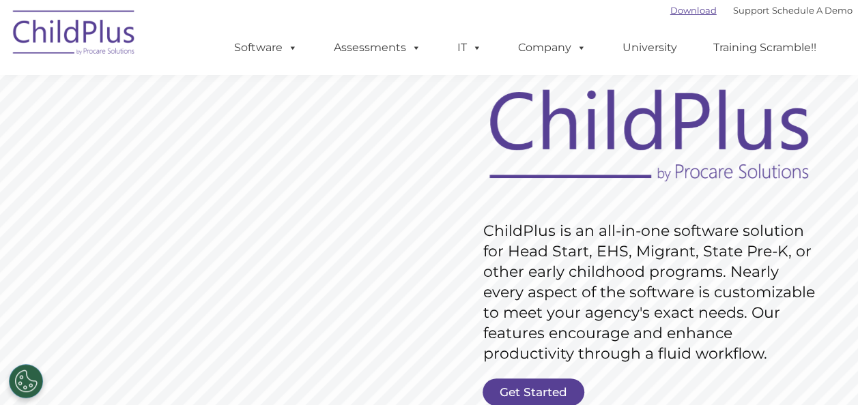  I want to click on a: Download, so click(693, 10).